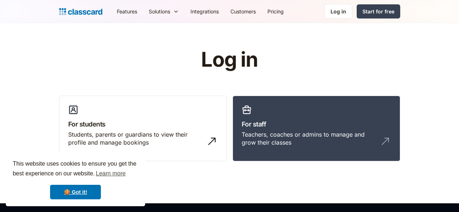 The width and height of the screenshot is (459, 212). What do you see at coordinates (127, 11) in the screenshot?
I see `a: Features` at bounding box center [127, 11].